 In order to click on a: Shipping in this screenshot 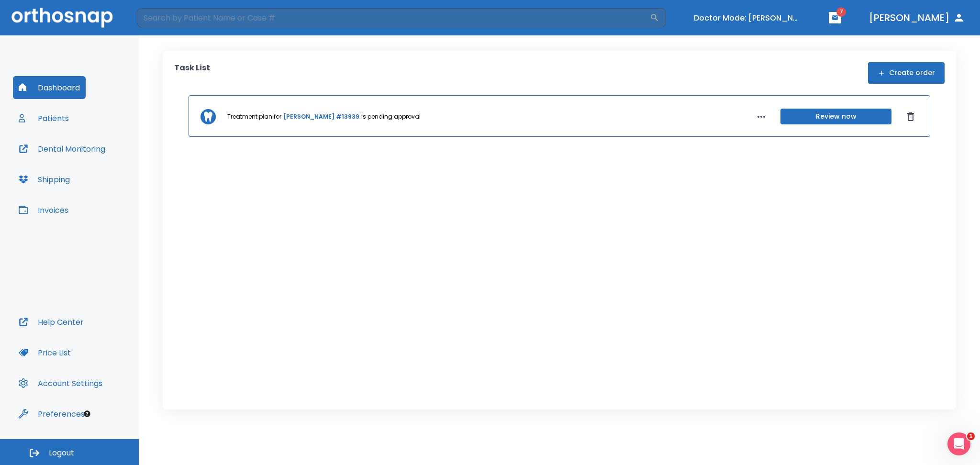, I will do `click(44, 180)`.